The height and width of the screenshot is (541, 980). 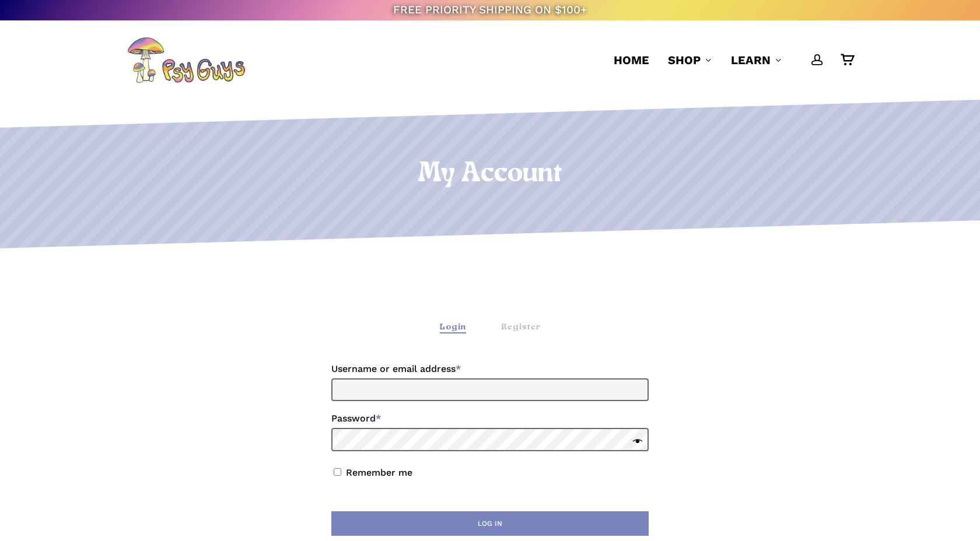 What do you see at coordinates (490, 524) in the screenshot?
I see `button: Log in` at bounding box center [490, 524].